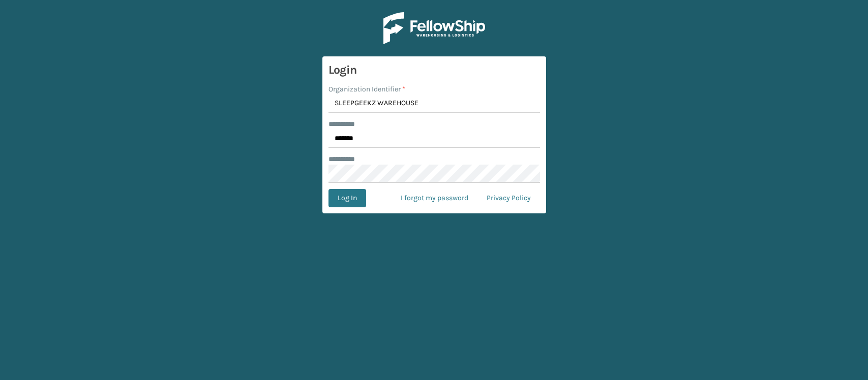 This screenshot has height=380, width=868. What do you see at coordinates (347, 198) in the screenshot?
I see `button: Log In` at bounding box center [347, 198].